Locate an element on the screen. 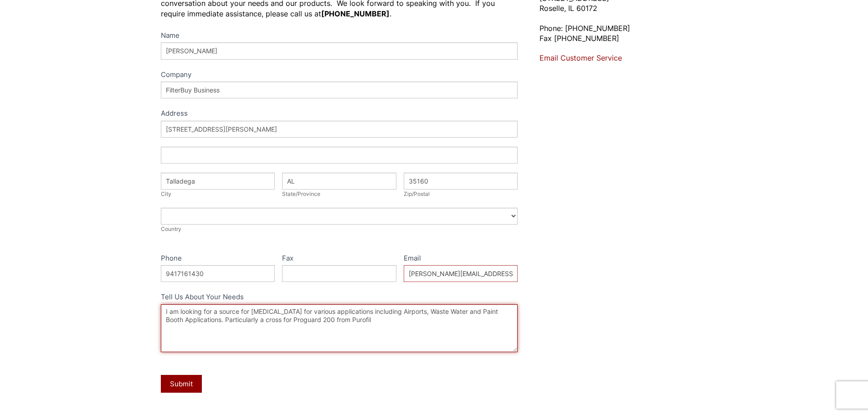 This screenshot has height=415, width=868. div: Zip/Postal is located at coordinates (461, 194).